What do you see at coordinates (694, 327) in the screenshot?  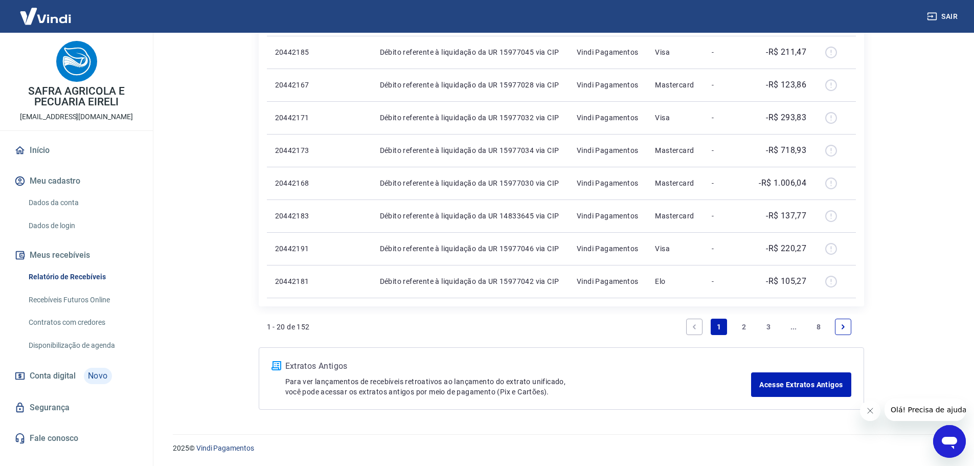 I see `a: Previous page` at bounding box center [694, 327].